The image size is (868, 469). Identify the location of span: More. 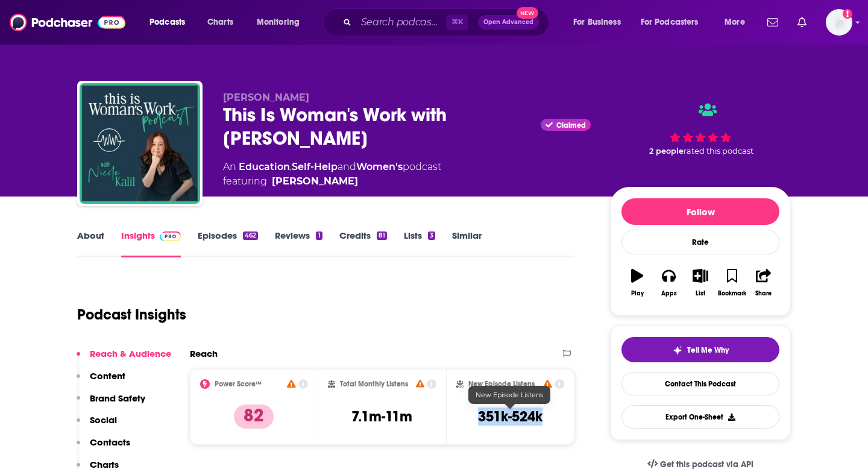
(734, 22).